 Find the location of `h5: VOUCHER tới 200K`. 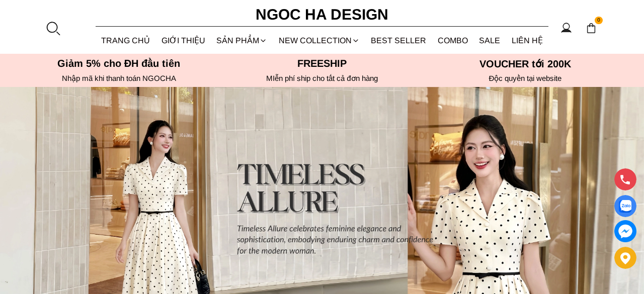

h5: VOUCHER tới 200K is located at coordinates (525, 64).